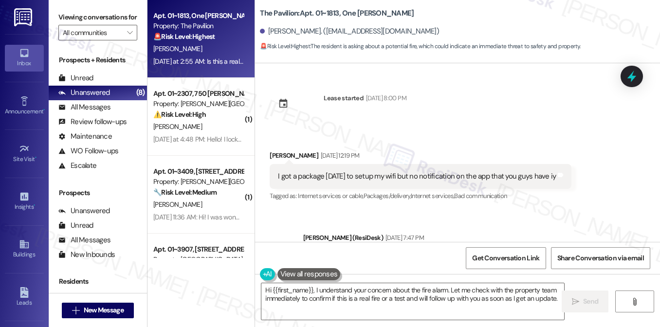  What do you see at coordinates (420, 46) in the screenshot?
I see `span: : The resident is asking about a potential fire, which could indicate an immediate threat to safe...` at bounding box center [420, 46].